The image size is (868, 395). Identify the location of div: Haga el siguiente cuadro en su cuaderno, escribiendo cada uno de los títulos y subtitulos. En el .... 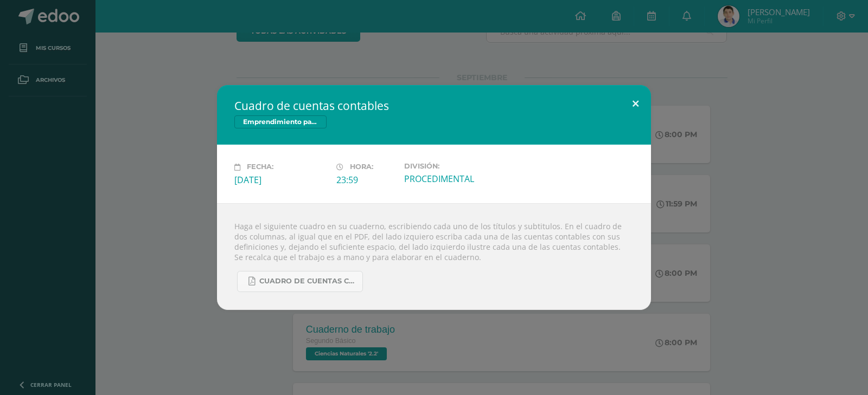
(434, 256).